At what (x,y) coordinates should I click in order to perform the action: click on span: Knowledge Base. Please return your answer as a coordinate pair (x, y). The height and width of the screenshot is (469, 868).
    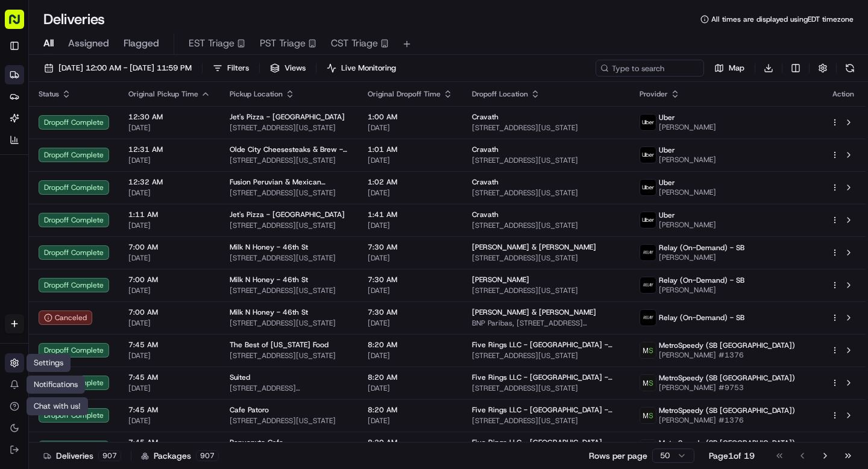
    Looking at the image, I should click on (58, 181).